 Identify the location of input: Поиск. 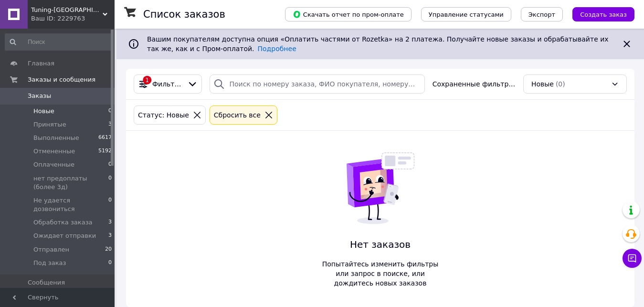
(59, 42).